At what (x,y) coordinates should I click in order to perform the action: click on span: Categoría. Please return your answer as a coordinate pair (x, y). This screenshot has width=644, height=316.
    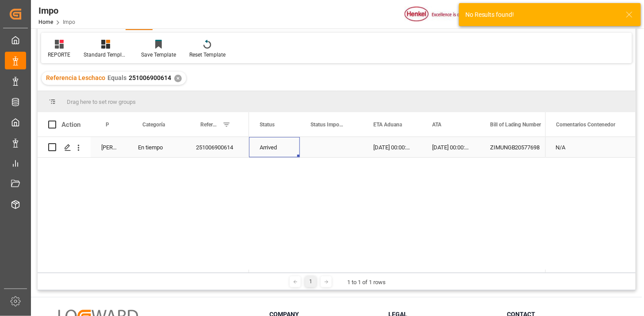
    Looking at the image, I should click on (154, 125).